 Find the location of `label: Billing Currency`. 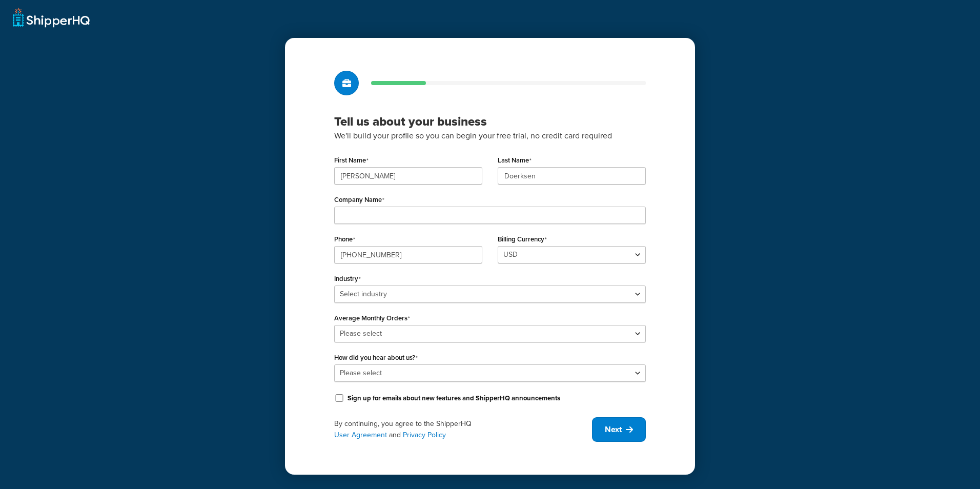

label: Billing Currency is located at coordinates (522, 239).